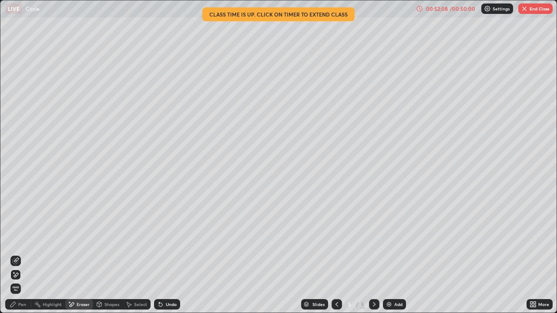 The width and height of the screenshot is (557, 313). What do you see at coordinates (52, 305) in the screenshot?
I see `div: Highlight` at bounding box center [52, 305].